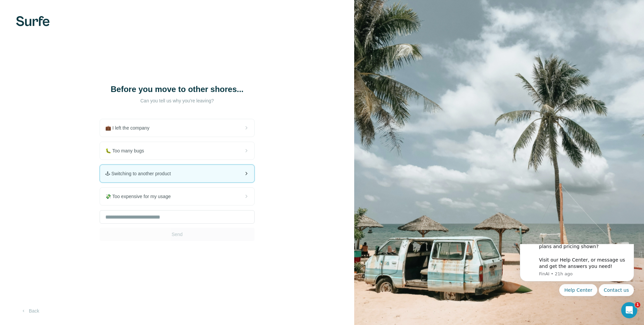  What do you see at coordinates (107, 46) in the screenshot?
I see `button: Quick reply: Contact us` at bounding box center [107, 46].